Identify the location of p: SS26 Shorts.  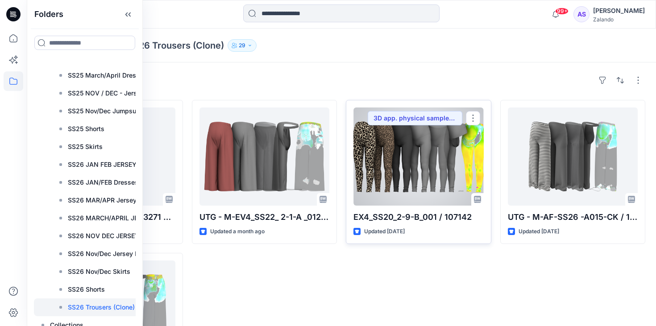
(86, 290).